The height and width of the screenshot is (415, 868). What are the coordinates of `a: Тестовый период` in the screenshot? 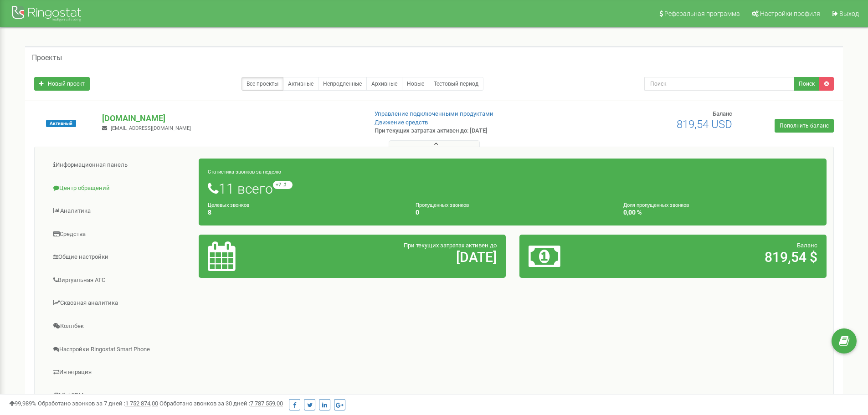 It's located at (456, 84).